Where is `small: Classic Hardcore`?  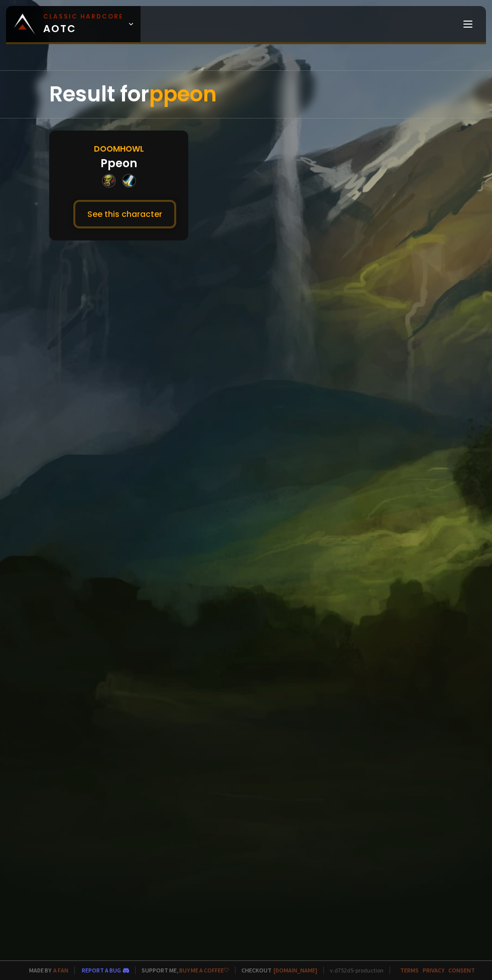
small: Classic Hardcore is located at coordinates (83, 17).